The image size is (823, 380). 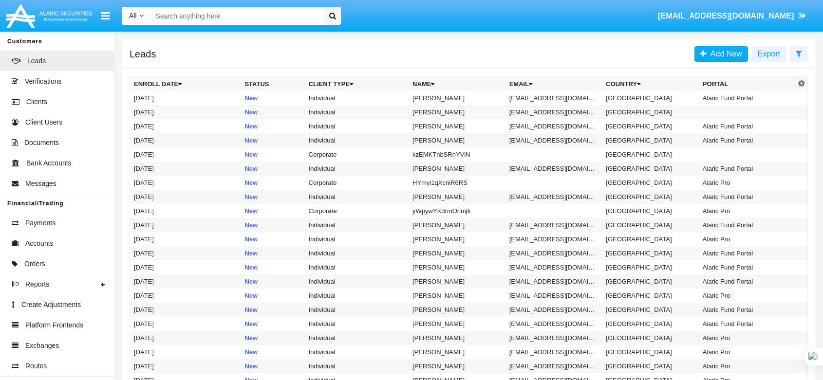 What do you see at coordinates (37, 284) in the screenshot?
I see `span: Reports` at bounding box center [37, 284].